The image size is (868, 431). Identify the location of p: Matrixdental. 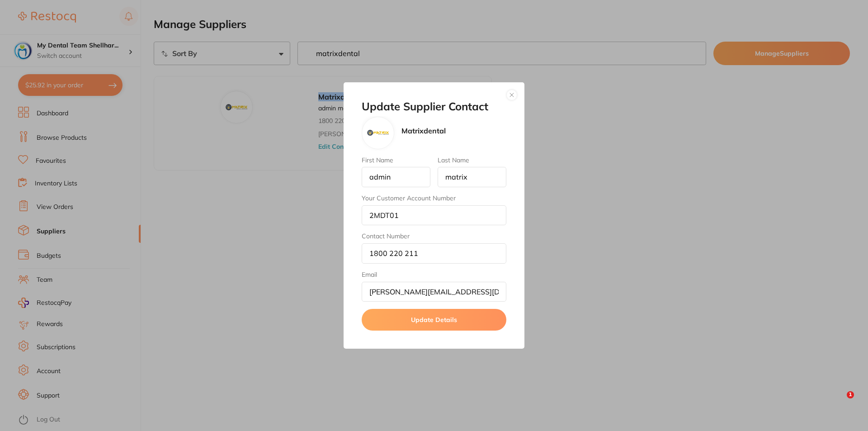
(424, 131).